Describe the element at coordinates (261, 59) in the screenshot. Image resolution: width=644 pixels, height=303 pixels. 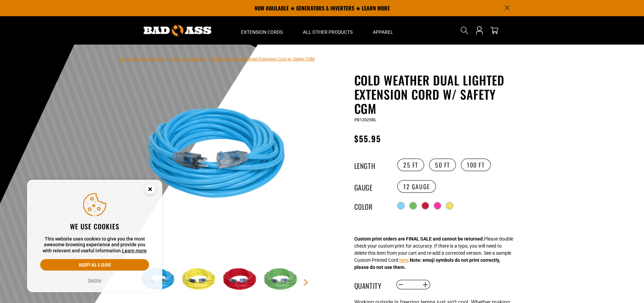
I see `span: Cold Weather Dual Lighted Extension Cord w/ Safety CGM` at that location.